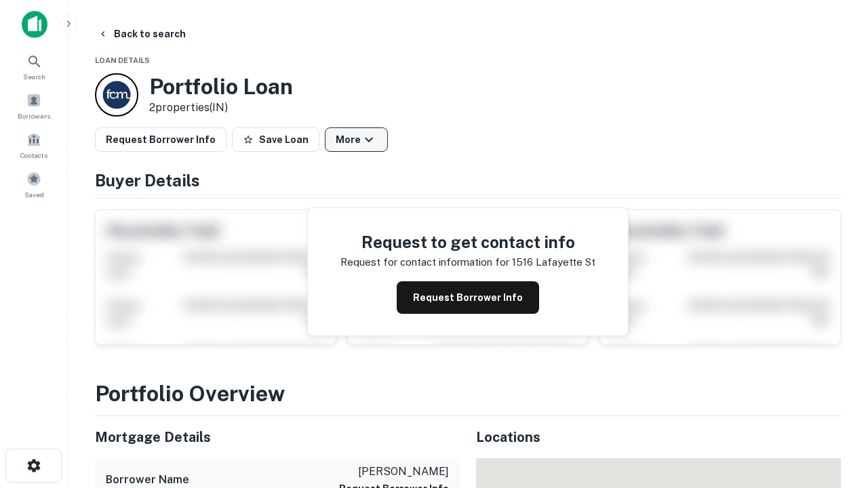  I want to click on span: Search, so click(34, 77).